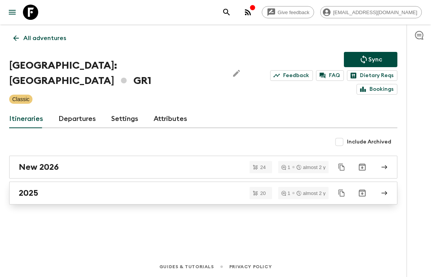 Image resolution: width=431 pixels, height=277 pixels. What do you see at coordinates (226, 12) in the screenshot?
I see `button: search adventures` at bounding box center [226, 12].